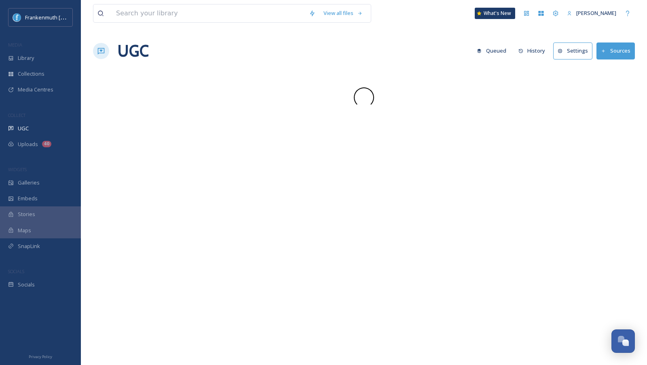 The width and height of the screenshot is (647, 365). Describe the element at coordinates (133, 51) in the screenshot. I see `h1: UGC` at that location.